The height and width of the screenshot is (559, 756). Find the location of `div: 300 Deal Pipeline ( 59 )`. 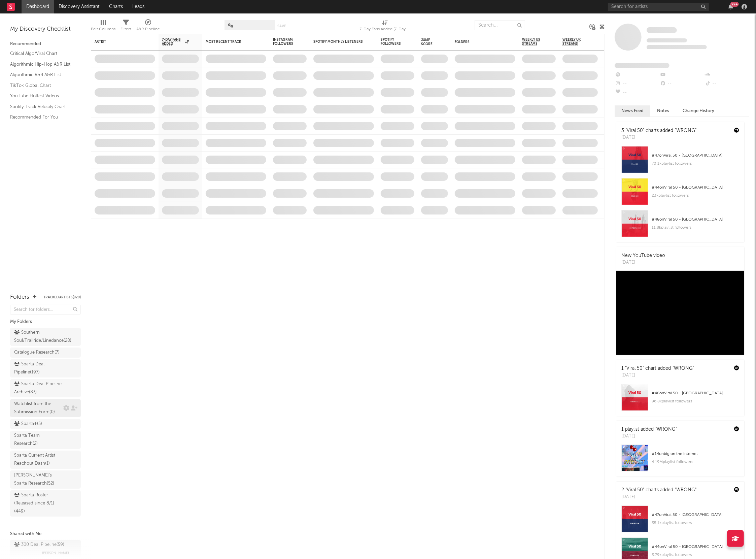

div: 300 Deal Pipeline ( 59 ) is located at coordinates (39, 544).